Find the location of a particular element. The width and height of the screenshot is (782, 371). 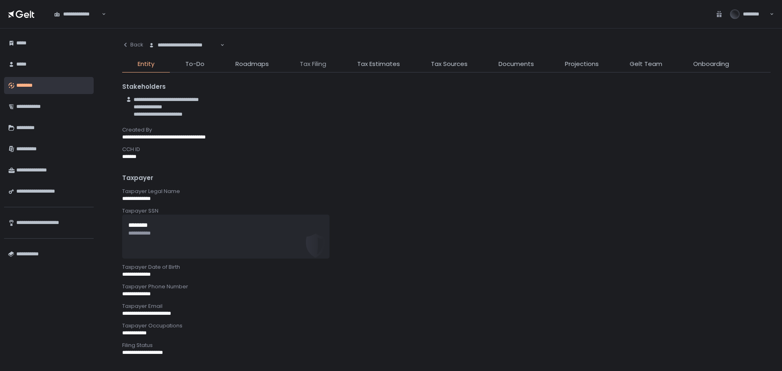

div: Mailing Address is located at coordinates (446, 365).